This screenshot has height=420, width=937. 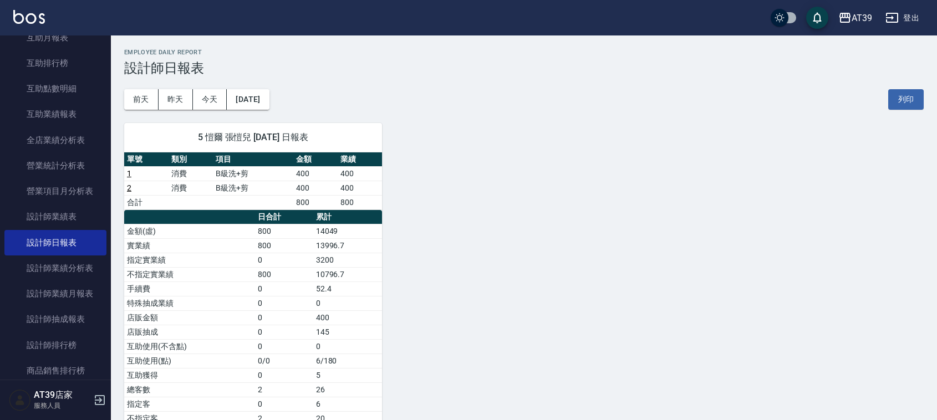 I want to click on td: 互助使用(點), so click(x=190, y=361).